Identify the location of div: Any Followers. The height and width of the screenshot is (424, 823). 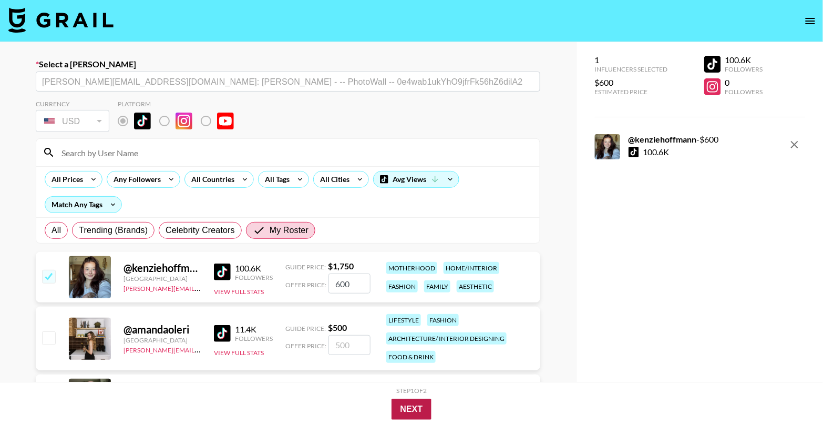
(135, 179).